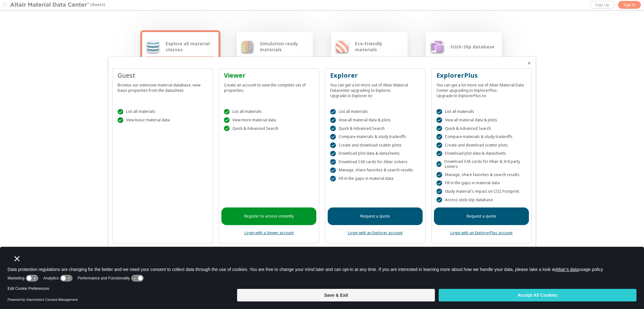 The height and width of the screenshot is (309, 644). What do you see at coordinates (482, 75) in the screenshot?
I see `div: ExplorerPlus` at bounding box center [482, 75].